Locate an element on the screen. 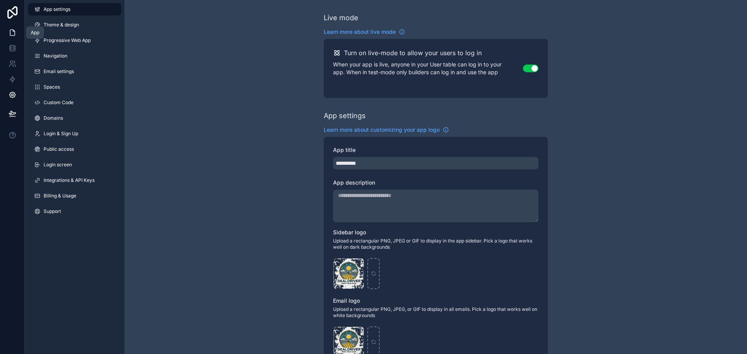  span: Login & Sign Up is located at coordinates (61, 134).